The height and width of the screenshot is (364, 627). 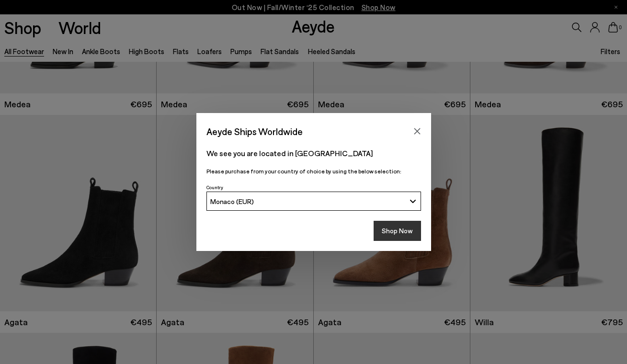 What do you see at coordinates (397, 231) in the screenshot?
I see `button: Shop Now` at bounding box center [397, 231].